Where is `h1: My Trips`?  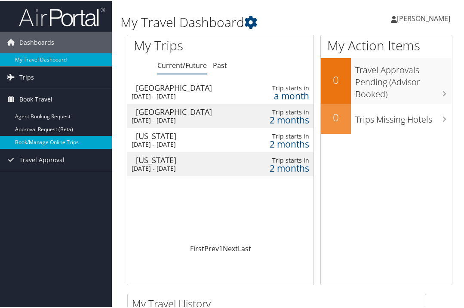
h1: My Trips is located at coordinates (181, 44).